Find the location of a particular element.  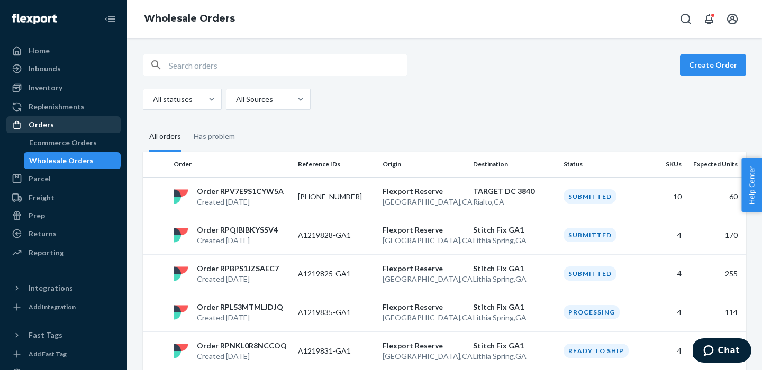

div: Fast Tags is located at coordinates (46, 336).